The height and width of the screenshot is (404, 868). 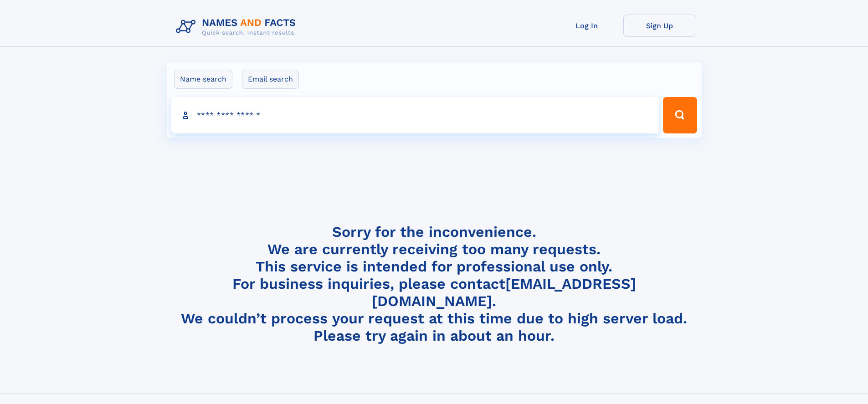 I want to click on a: Sign Up, so click(x=660, y=25).